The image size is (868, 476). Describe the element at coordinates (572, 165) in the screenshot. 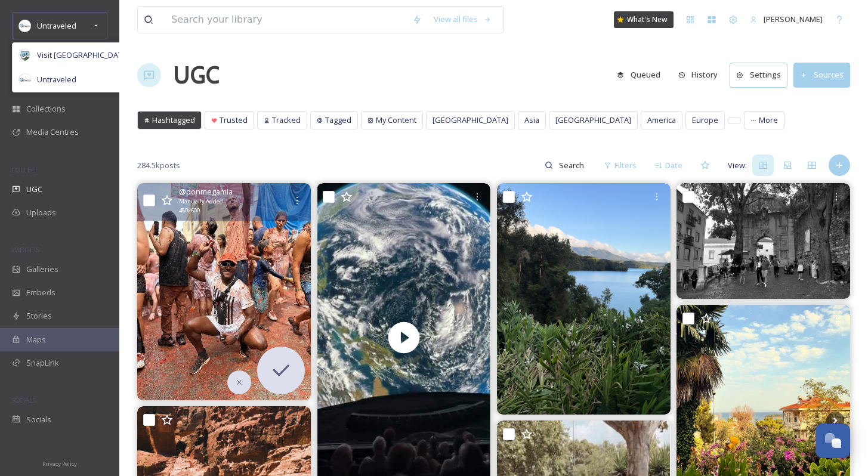

I see `input: Search` at that location.